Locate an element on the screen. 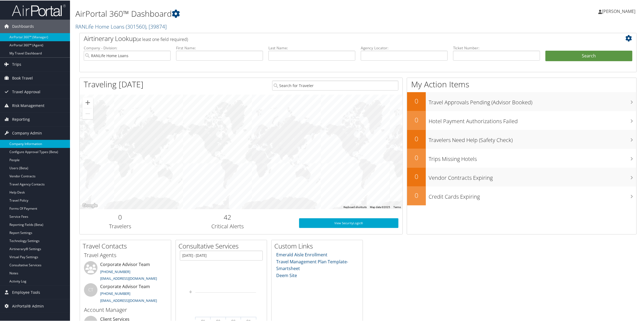  span: Dashboards is located at coordinates (23, 26).